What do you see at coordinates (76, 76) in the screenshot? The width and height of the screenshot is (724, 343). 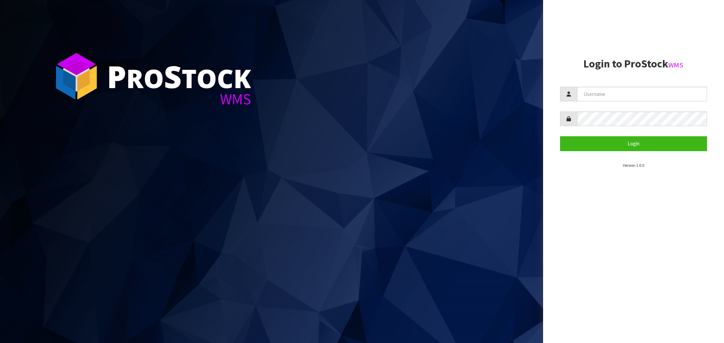 I see `img: ProStock Cube` at bounding box center [76, 76].